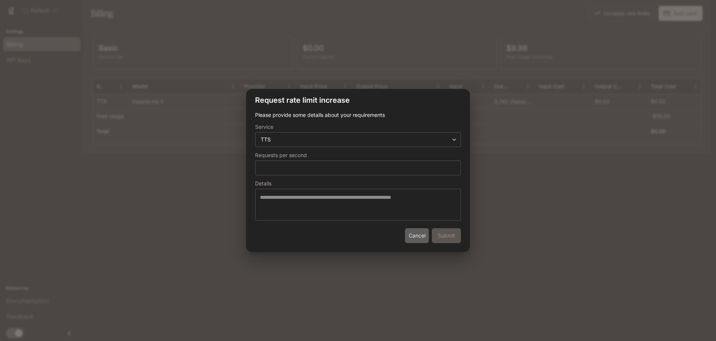 Image resolution: width=716 pixels, height=341 pixels. I want to click on p: Details, so click(263, 184).